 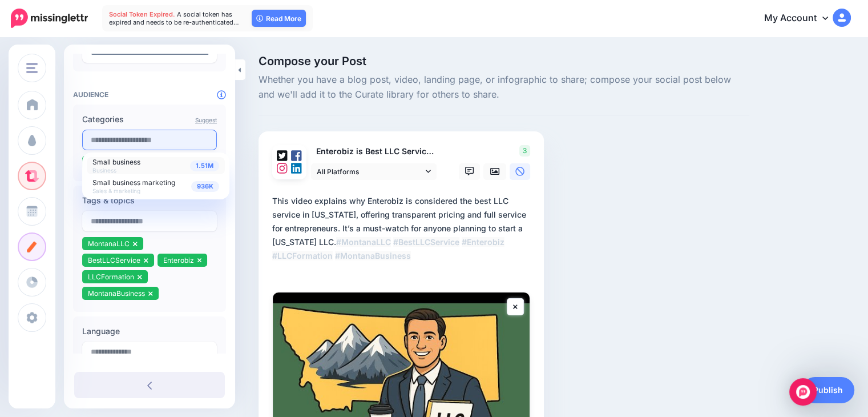 What do you see at coordinates (32, 68) in the screenshot?
I see `img: menu.png` at bounding box center [32, 68].